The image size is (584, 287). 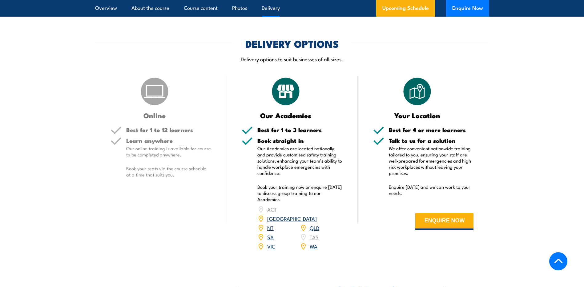 What do you see at coordinates (169, 130) in the screenshot?
I see `h5: Best for 1 to 12 learners` at bounding box center [169, 130].